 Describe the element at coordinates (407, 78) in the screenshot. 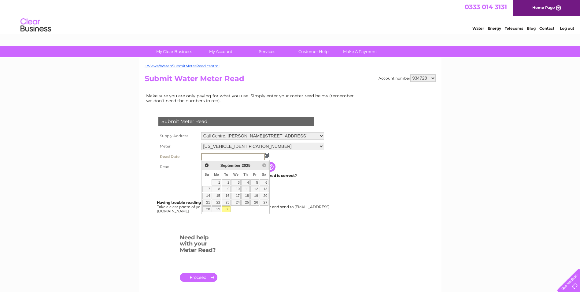

I see `div: Account number` at that location.